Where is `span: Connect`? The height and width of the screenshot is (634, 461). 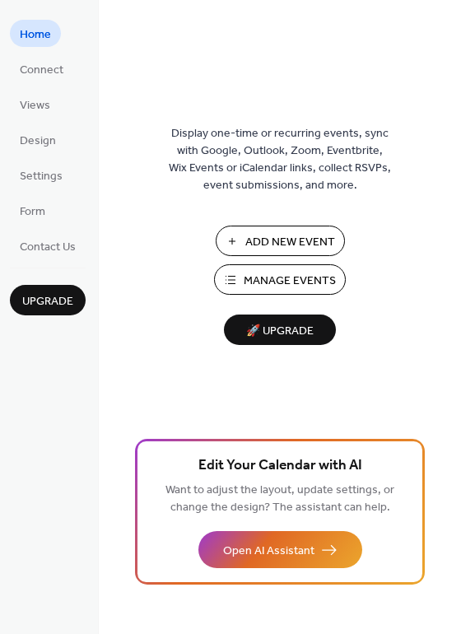 span: Connect is located at coordinates (41, 70).